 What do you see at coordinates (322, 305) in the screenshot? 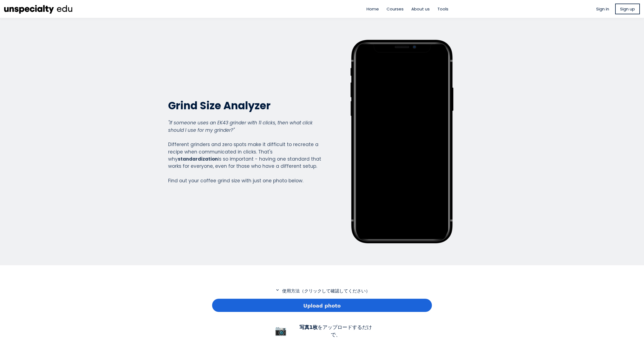
I see `span: Upload photo` at bounding box center [322, 305].